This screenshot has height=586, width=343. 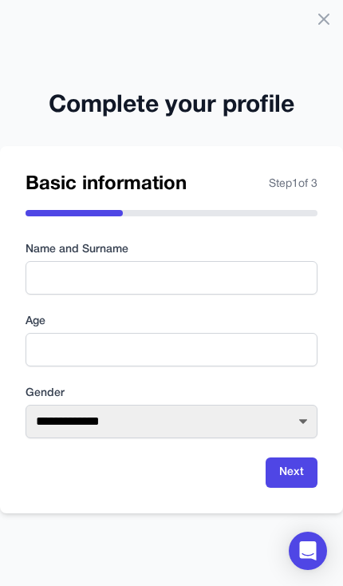 What do you see at coordinates (172, 394) in the screenshot?
I see `label: Gender` at bounding box center [172, 394].